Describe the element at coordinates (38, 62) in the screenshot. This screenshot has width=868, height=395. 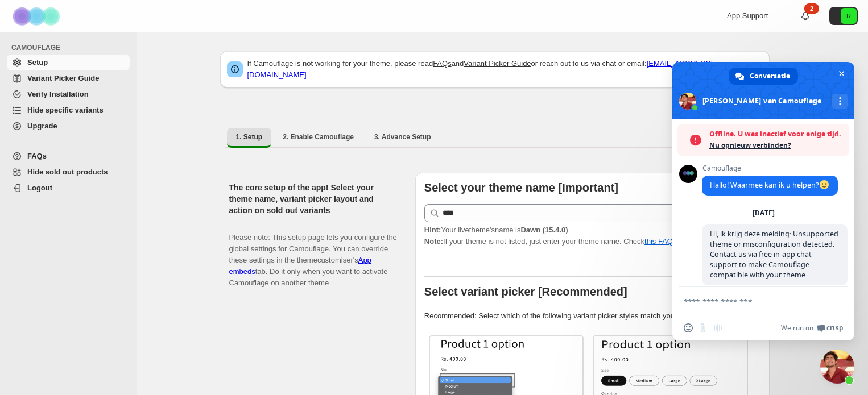
I see `span: Setup` at that location.